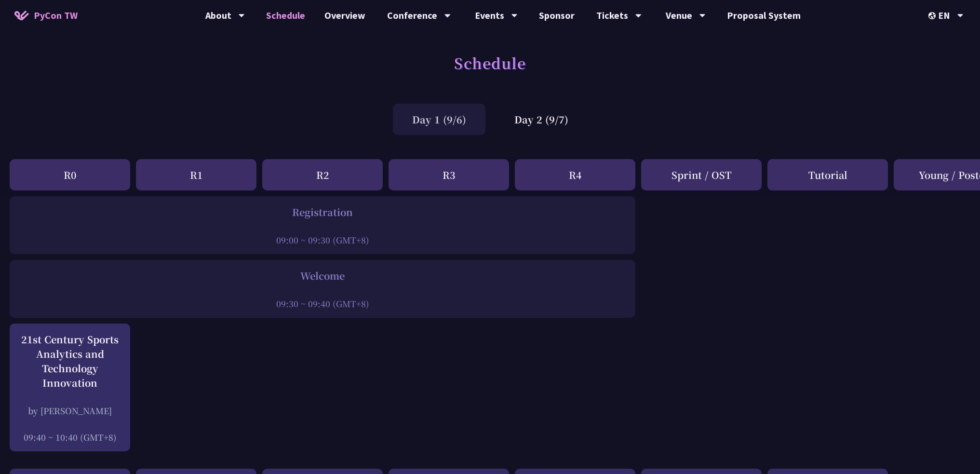 The image size is (980, 474). I want to click on div: Day 1 (9/6), so click(439, 119).